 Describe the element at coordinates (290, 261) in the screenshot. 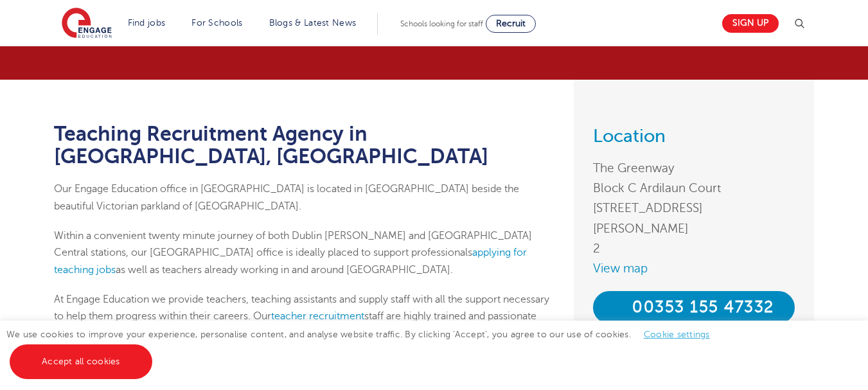

I see `a: applying for teaching jobs` at that location.